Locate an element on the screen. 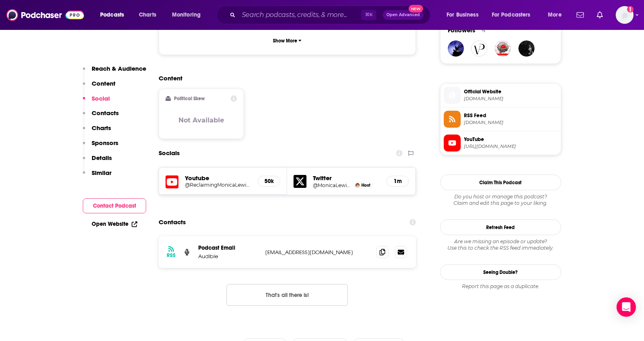 The height and width of the screenshot is (341, 644). h2: Socials is located at coordinates (169, 153).